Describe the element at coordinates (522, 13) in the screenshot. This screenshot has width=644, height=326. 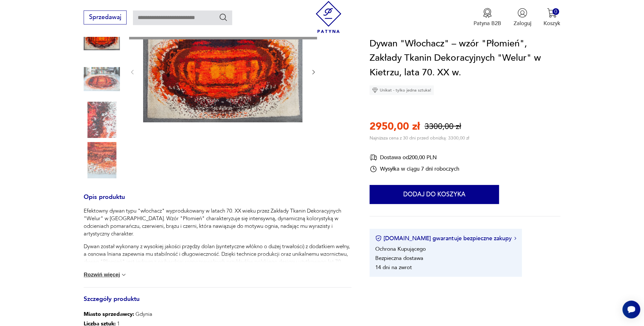
I see `img: Ikonka użytkownika` at that location.